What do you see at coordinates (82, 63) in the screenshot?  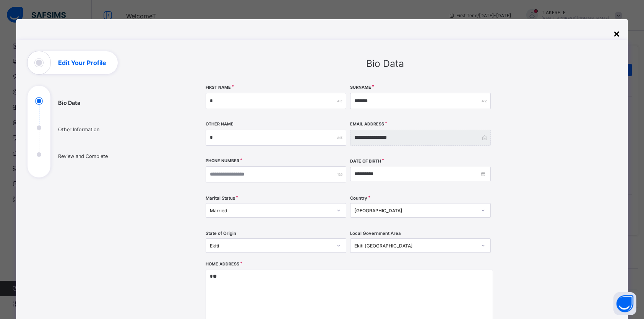 I see `h1: Edit Your Profile` at bounding box center [82, 63].